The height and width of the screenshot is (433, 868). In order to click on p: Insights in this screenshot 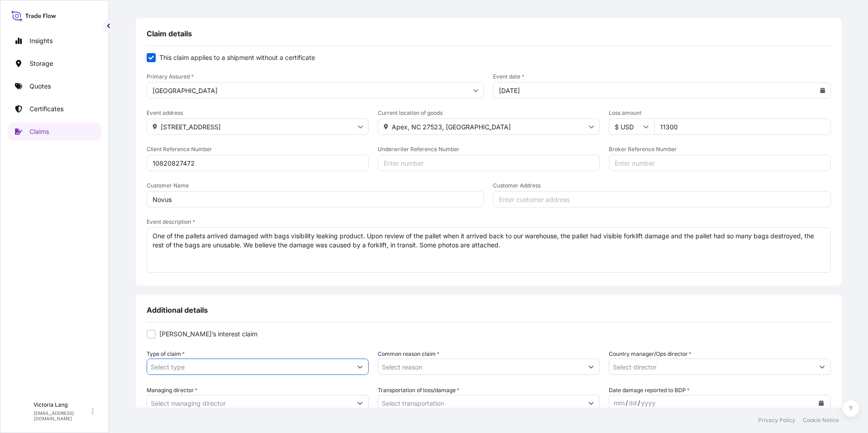, I will do `click(41, 41)`.